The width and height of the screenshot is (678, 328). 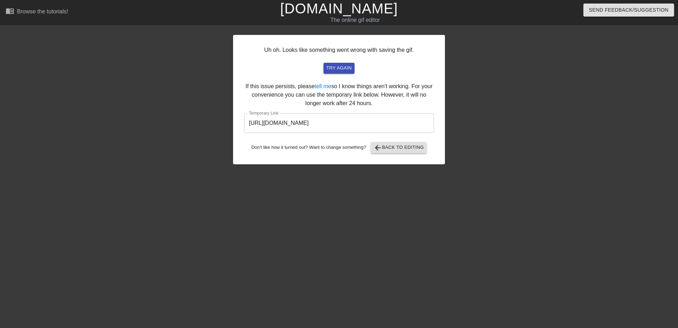 What do you see at coordinates (339, 123) in the screenshot?
I see `input: bare` at bounding box center [339, 123].